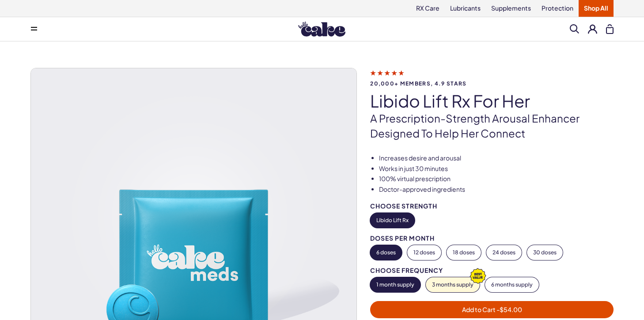 The image size is (644, 320). I want to click on div: Choose Frequency, so click(492, 270).